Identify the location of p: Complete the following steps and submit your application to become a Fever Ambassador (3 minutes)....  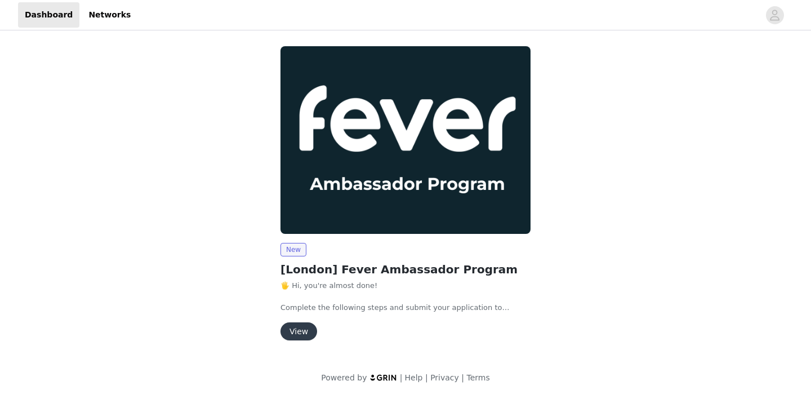
(406, 308).